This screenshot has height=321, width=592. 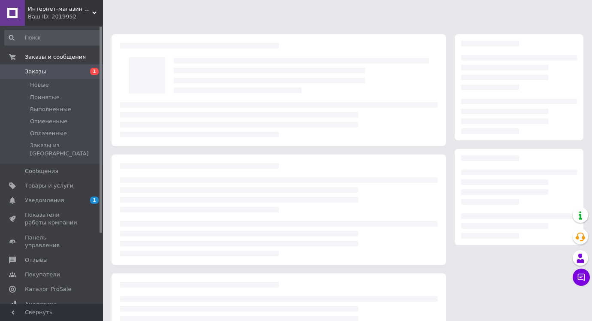 What do you see at coordinates (44, 200) in the screenshot?
I see `span: Уведомления` at bounding box center [44, 200].